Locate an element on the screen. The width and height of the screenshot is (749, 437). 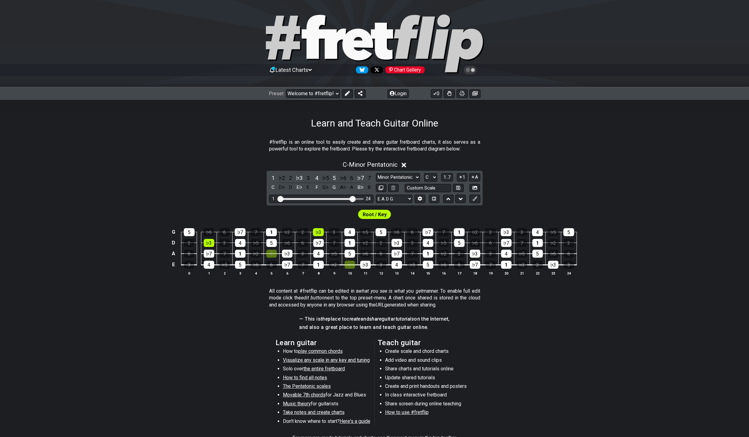
th: 13 is located at coordinates (396, 273).